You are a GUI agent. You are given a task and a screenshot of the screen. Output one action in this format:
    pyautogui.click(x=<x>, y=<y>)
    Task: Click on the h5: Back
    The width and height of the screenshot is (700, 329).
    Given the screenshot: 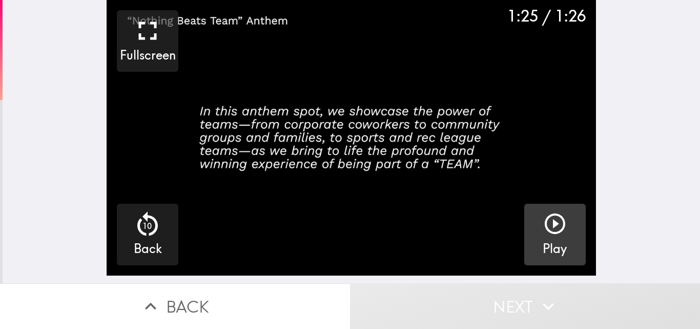 What is the action you would take?
    pyautogui.click(x=148, y=249)
    